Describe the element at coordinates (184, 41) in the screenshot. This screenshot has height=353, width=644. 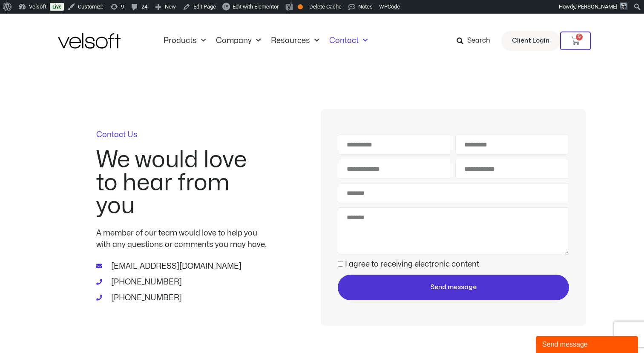
I see `a: ProductsMenu Toggle` at that location.